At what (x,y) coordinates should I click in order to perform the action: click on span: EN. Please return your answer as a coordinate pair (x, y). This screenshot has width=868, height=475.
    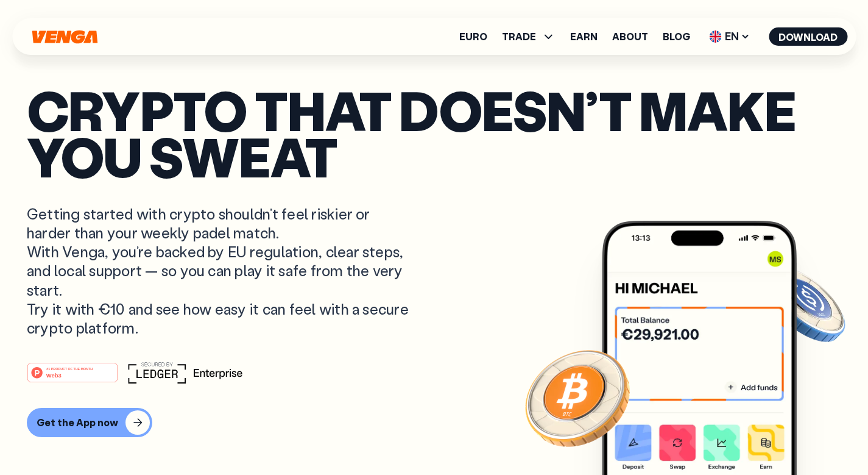
    Looking at the image, I should click on (729, 37).